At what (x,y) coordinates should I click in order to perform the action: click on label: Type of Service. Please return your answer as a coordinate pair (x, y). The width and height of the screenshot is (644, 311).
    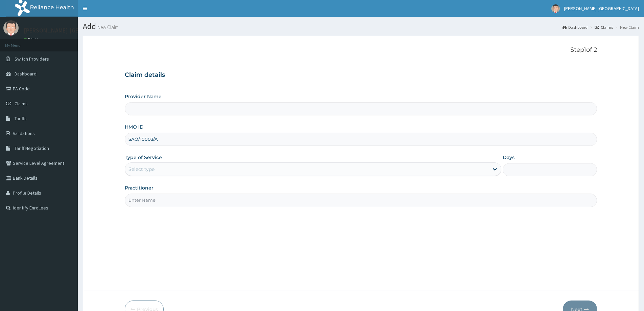
    Looking at the image, I should click on (143, 157).